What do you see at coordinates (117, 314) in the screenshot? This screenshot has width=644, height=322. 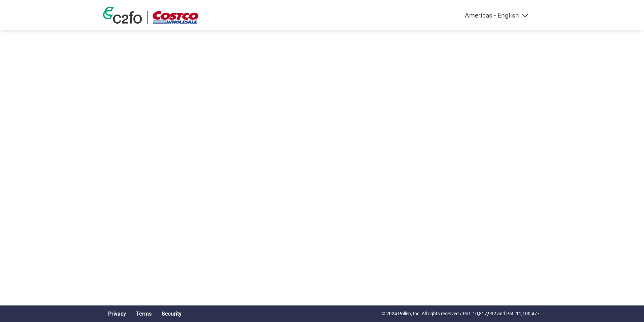 I see `a: Privacy` at bounding box center [117, 314].